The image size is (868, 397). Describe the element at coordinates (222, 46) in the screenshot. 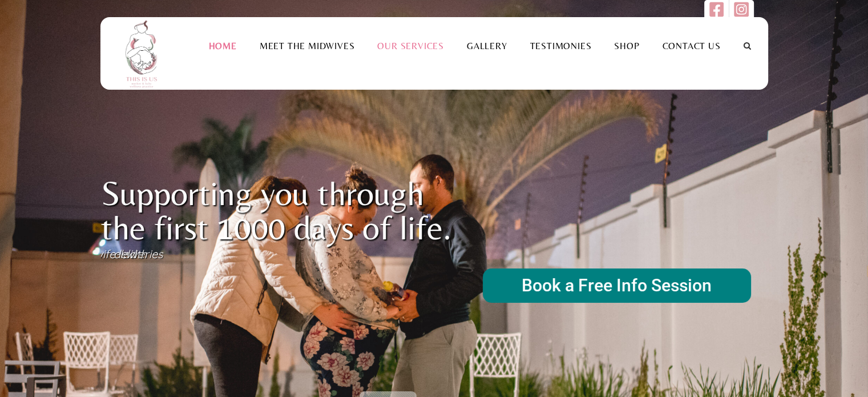

I see `a: Home` at that location.